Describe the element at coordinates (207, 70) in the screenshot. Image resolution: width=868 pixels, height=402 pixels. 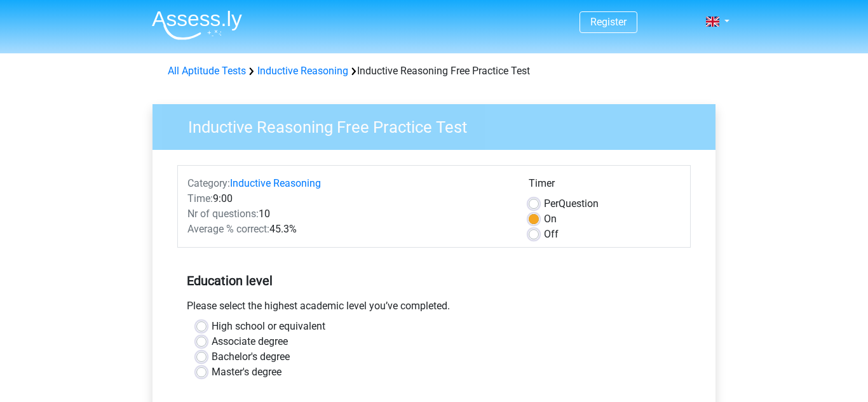
I see `a: All Aptitude Tests` at that location.